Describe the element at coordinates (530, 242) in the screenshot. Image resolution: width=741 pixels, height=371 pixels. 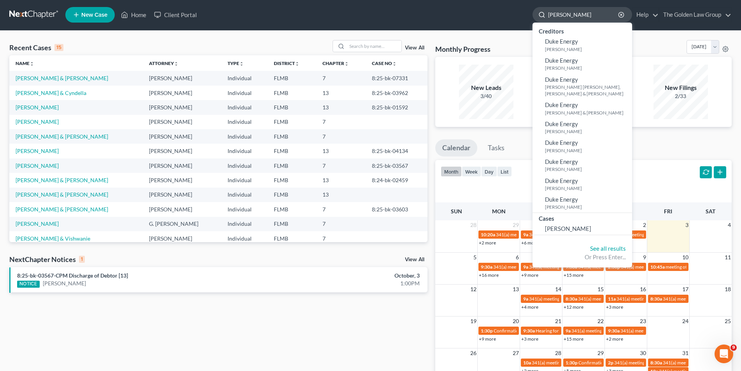
I see `a: +6 more` at that location.